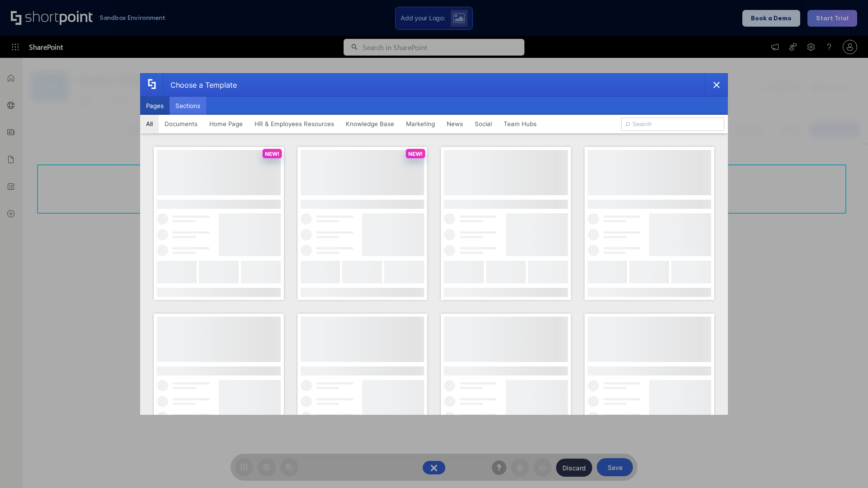 This screenshot has width=868, height=488. Describe the element at coordinates (520, 124) in the screenshot. I see `button: Team Hubs` at that location.